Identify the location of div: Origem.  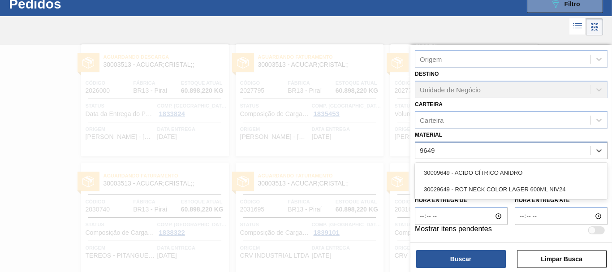
(430, 59).